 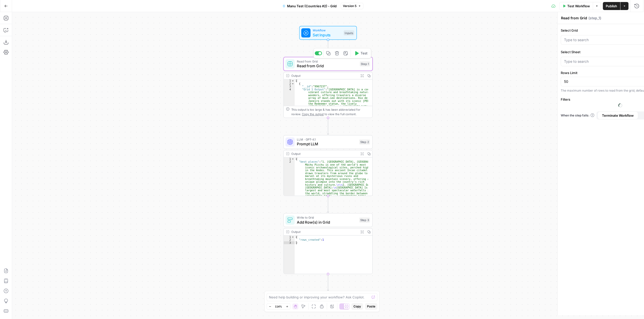 I want to click on span: Copy the output, so click(x=312, y=114).